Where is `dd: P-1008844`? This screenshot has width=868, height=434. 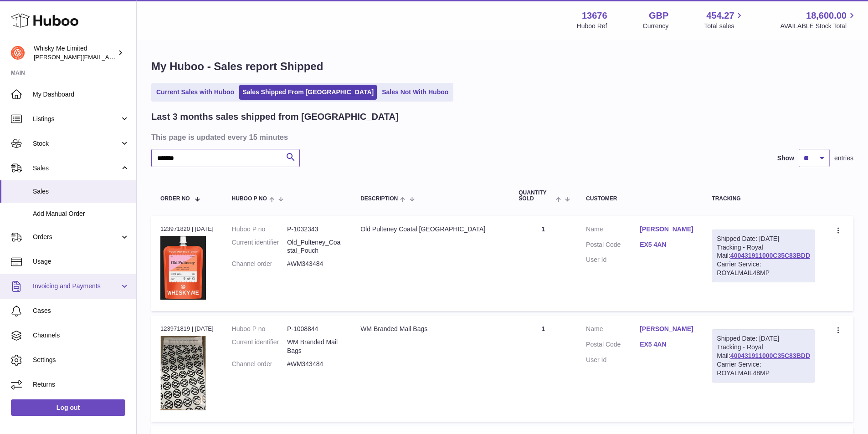 dd: P-1008844 is located at coordinates (315, 329).